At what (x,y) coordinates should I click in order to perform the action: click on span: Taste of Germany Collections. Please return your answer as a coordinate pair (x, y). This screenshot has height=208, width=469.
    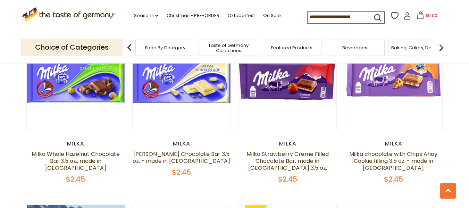
    Looking at the image, I should click on (228, 48).